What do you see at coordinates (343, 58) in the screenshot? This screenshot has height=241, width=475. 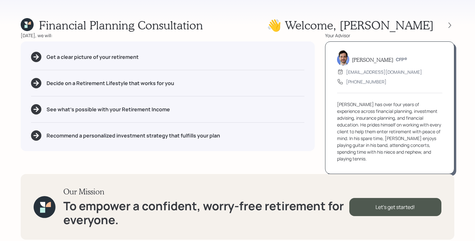 I see `img: jonah-coleman-headshot.png` at bounding box center [343, 58].